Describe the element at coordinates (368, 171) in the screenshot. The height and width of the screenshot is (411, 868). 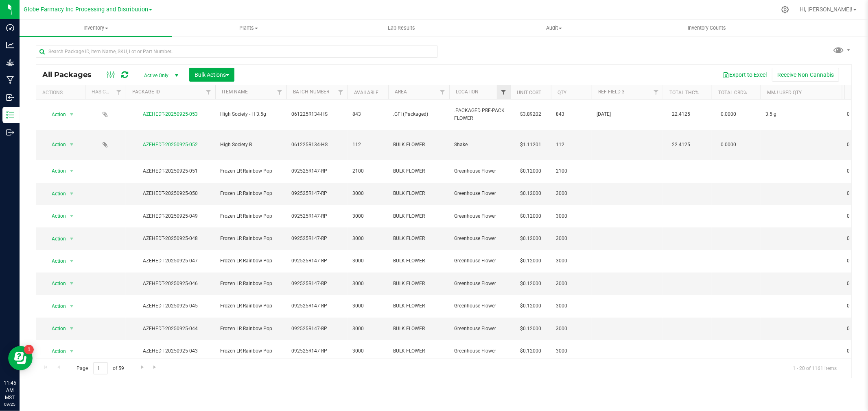
I see `span: 2100` at that location.